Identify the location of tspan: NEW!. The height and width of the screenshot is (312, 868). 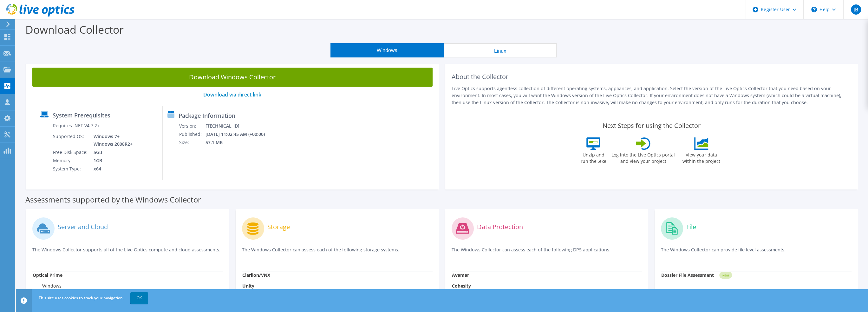
(726, 275).